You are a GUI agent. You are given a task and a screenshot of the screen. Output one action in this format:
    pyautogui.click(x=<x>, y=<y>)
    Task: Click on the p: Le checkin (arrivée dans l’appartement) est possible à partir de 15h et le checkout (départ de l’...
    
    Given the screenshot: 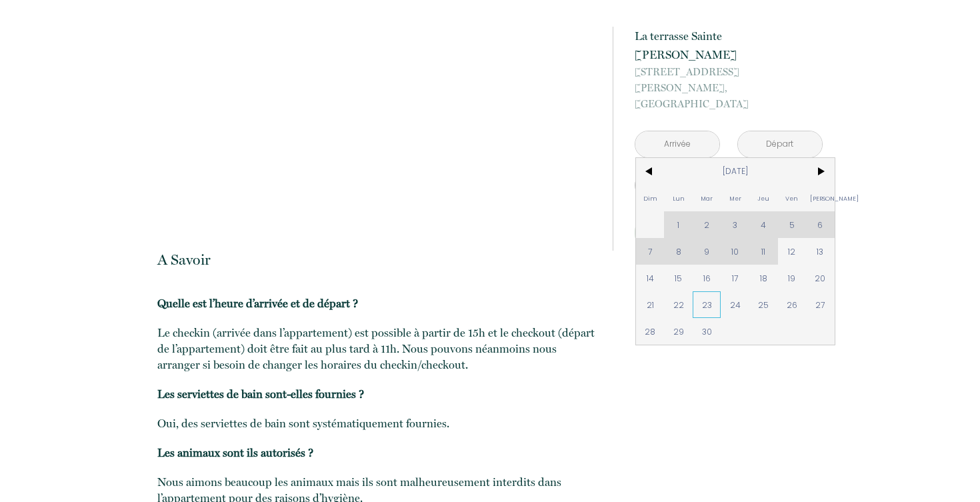 What is the action you would take?
    pyautogui.click(x=376, y=348)
    